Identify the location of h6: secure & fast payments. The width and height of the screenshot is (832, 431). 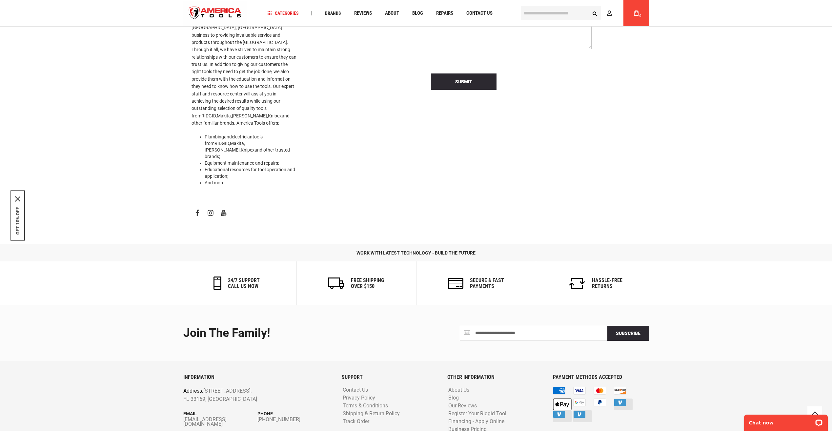
(487, 283).